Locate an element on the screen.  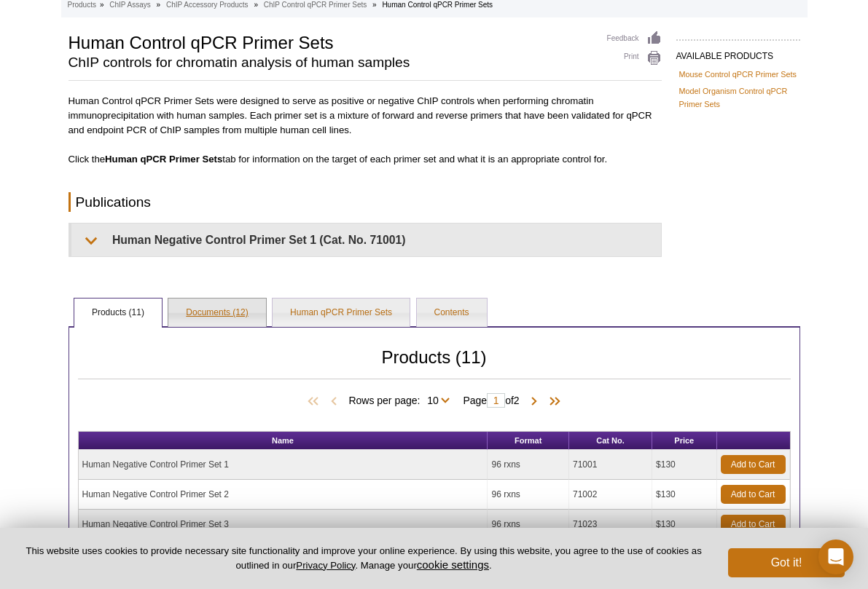
th: Price is located at coordinates (684, 440).